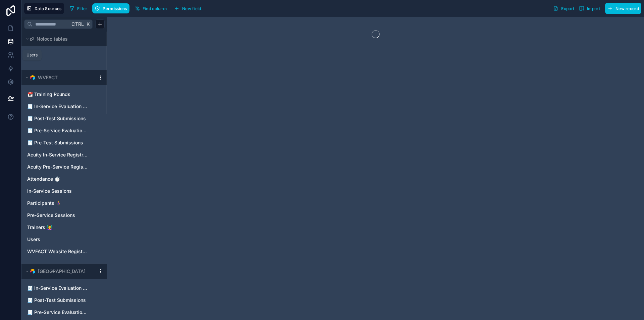 Image resolution: width=644 pixels, height=320 pixels. What do you see at coordinates (58, 94) in the screenshot?
I see `a: 📅 Training Rounds` at bounding box center [58, 94].